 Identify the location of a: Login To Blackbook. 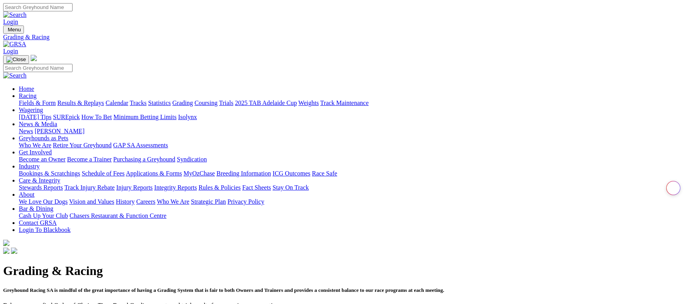
(45, 230).